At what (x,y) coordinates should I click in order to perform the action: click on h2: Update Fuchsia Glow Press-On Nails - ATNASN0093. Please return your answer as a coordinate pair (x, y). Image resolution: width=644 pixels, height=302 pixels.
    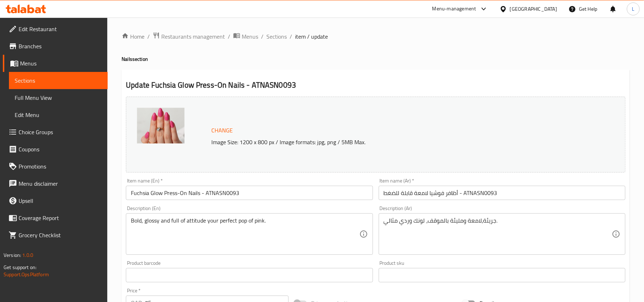
    Looking at the image, I should click on (375, 86).